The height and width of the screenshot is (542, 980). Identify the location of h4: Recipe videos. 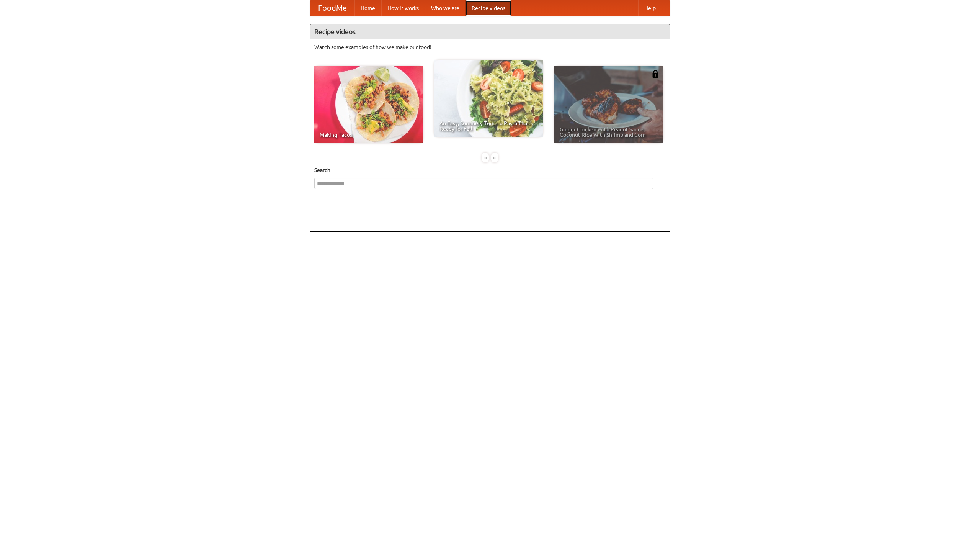
(490, 32).